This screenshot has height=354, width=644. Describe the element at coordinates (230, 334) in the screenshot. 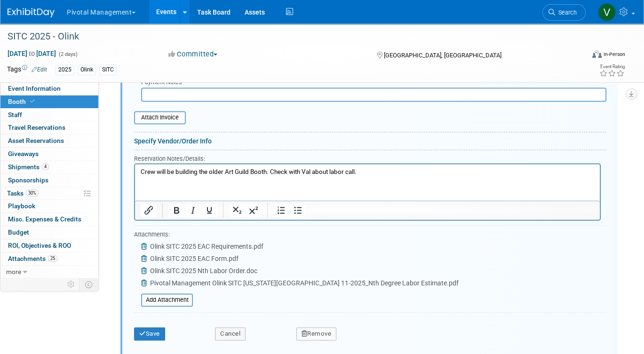

I see `button: Cancel` at that location.